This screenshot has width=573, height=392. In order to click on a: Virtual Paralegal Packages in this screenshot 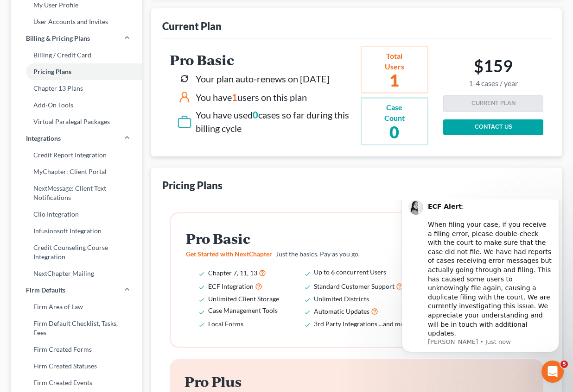, I will do `click(77, 122)`.